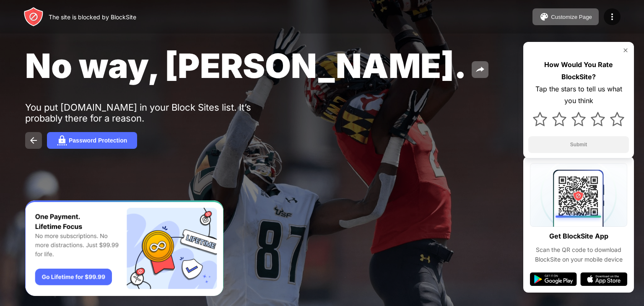  Describe the element at coordinates (97, 141) in the screenshot. I see `div: Password Protection` at that location.